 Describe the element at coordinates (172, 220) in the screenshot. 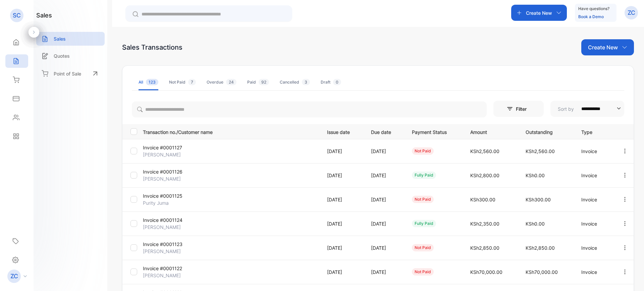

I see `p: Invoice #0001124` at that location.